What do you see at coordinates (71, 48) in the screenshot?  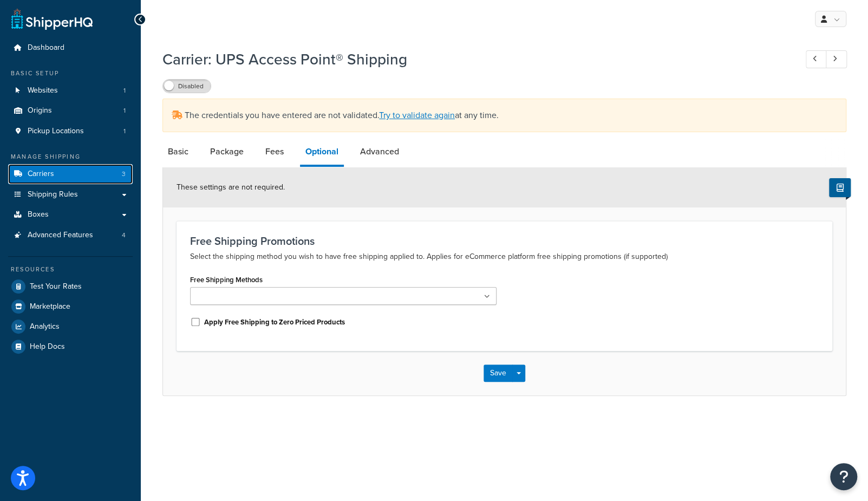 I see `li: Dashboard` at bounding box center [71, 48].